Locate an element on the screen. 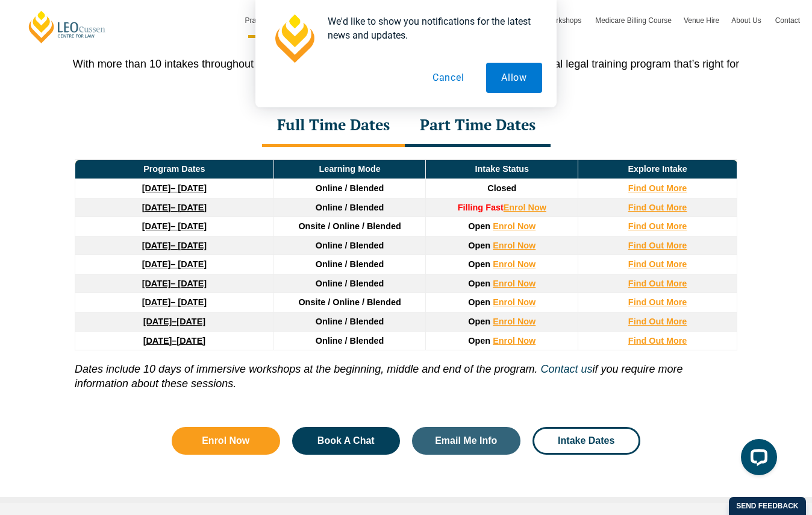  button: Cancel is located at coordinates (448, 78).